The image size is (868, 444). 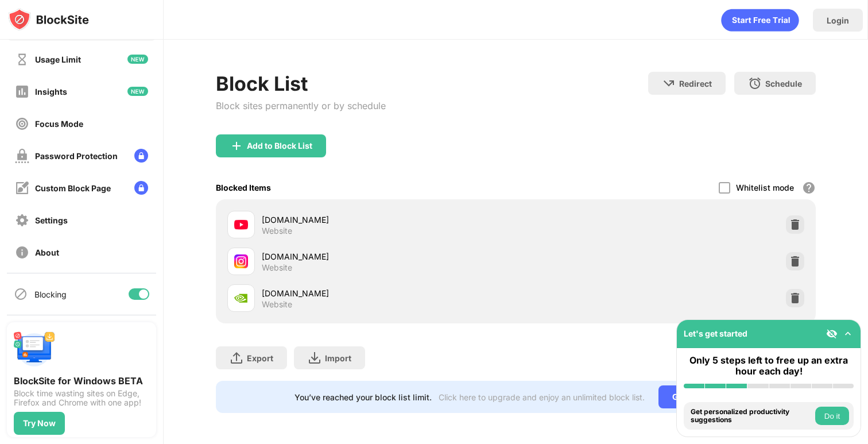 I want to click on div: Only 5 steps left to free up an extra hour each day!, so click(x=769, y=366).